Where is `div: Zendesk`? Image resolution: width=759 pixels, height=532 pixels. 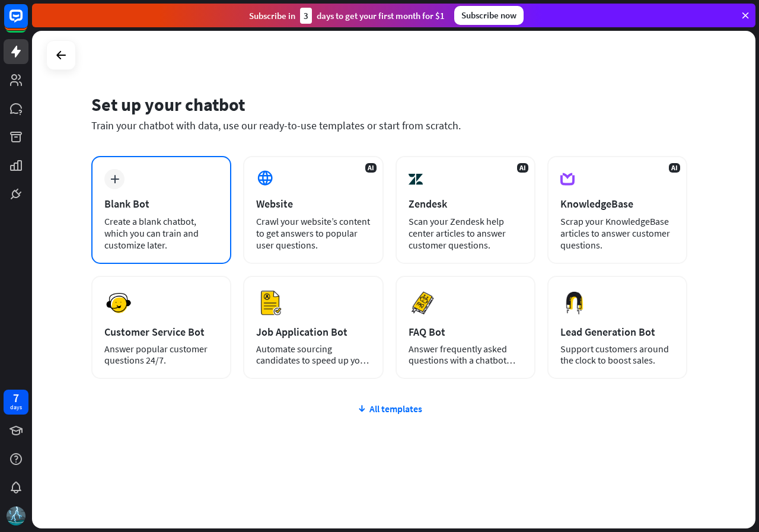 div: Zendesk is located at coordinates (466, 204).